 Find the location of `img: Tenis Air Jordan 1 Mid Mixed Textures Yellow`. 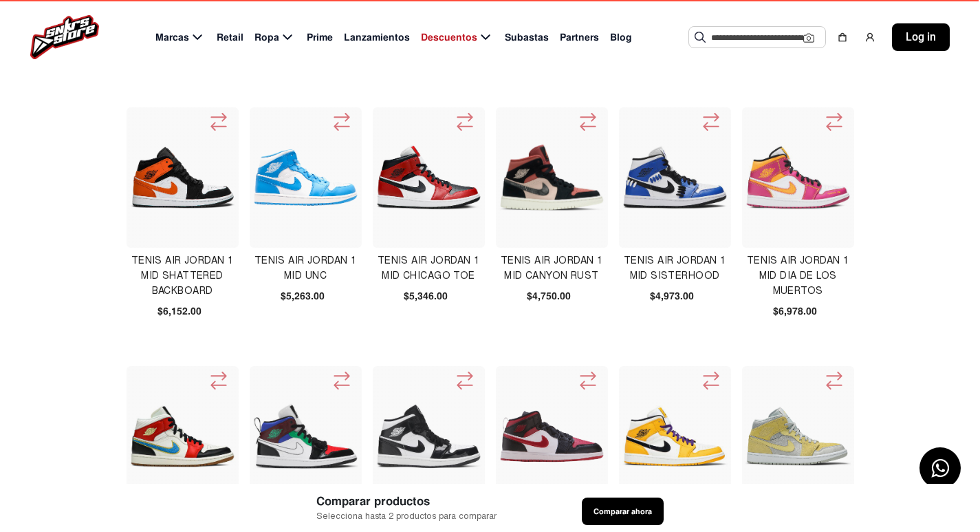

img: Tenis Air Jordan 1 Mid Mixed Textures Yellow is located at coordinates (799, 437).